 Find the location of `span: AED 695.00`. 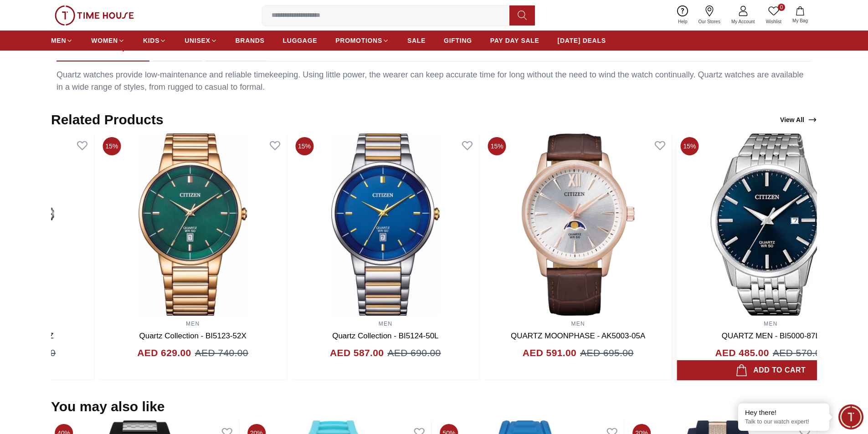

span: AED 695.00 is located at coordinates (607, 353).